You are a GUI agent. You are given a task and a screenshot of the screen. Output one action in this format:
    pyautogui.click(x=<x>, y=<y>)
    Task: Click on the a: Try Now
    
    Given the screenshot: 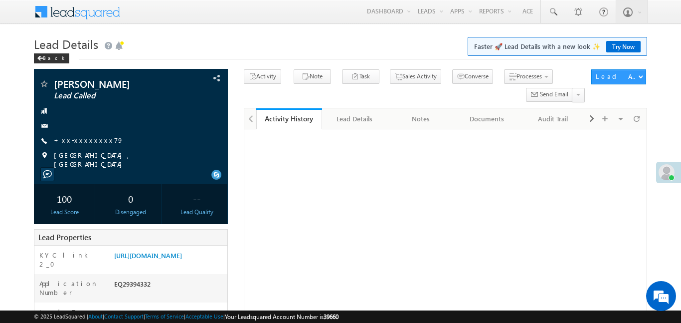 What is the action you would take?
    pyautogui.click(x=624, y=46)
    